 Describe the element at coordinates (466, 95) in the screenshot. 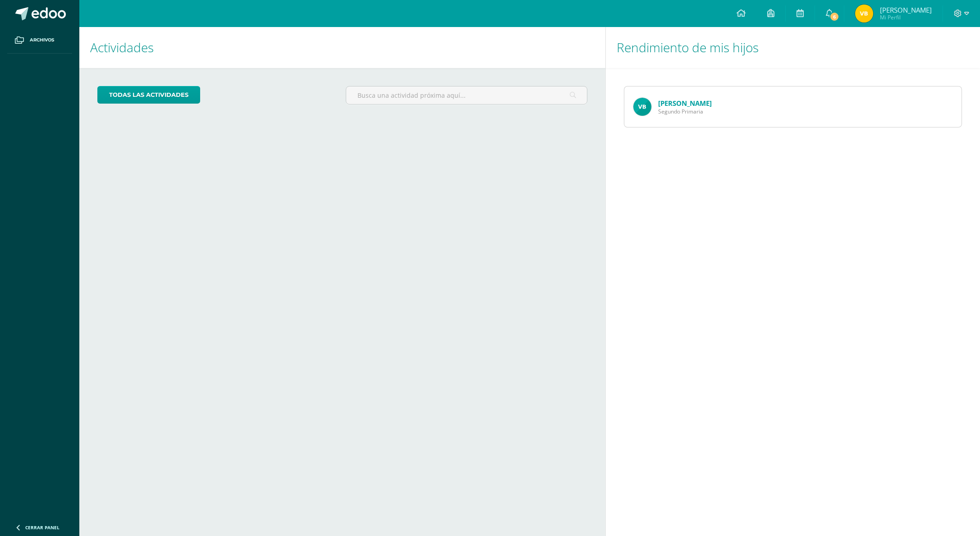

I see `input: Busca una actividad próxima aquí...` at that location.